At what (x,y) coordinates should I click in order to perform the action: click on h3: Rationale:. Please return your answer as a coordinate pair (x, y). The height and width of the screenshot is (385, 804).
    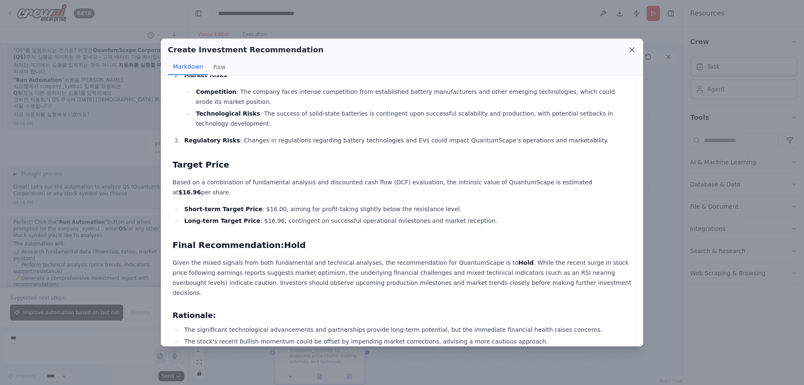
    Looking at the image, I should click on (402, 315).